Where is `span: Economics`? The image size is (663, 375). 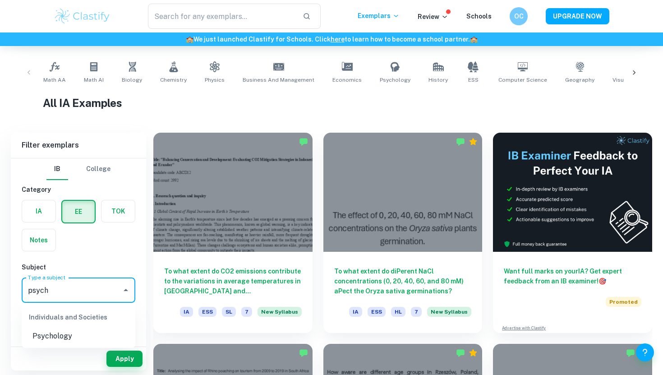
span: Economics is located at coordinates (347, 80).